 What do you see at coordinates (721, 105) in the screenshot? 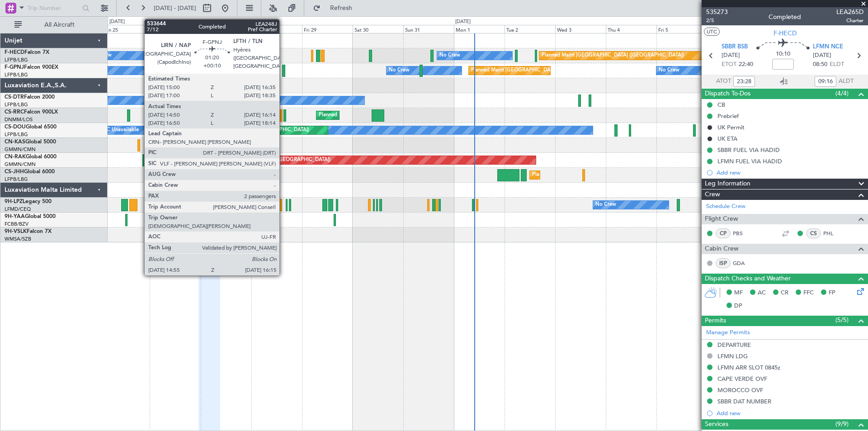
I see `div: CB` at bounding box center [721, 105].